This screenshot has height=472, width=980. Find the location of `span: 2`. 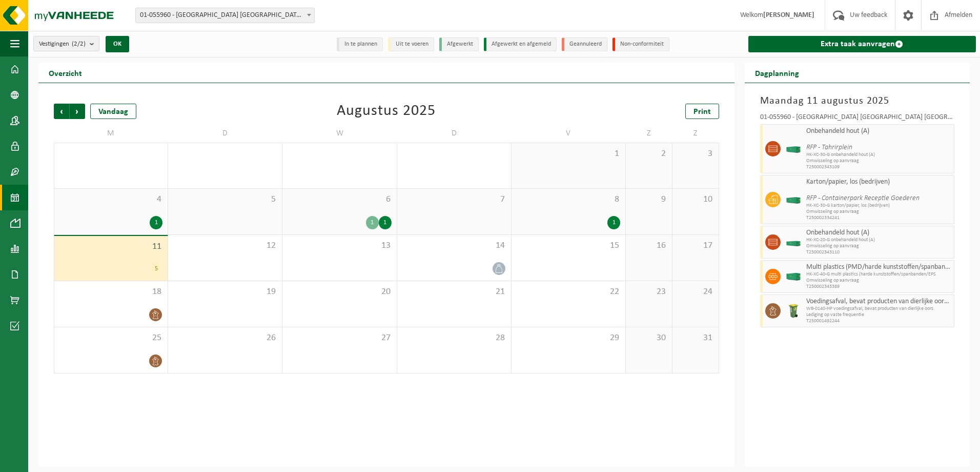

span: 2 is located at coordinates (649, 154).